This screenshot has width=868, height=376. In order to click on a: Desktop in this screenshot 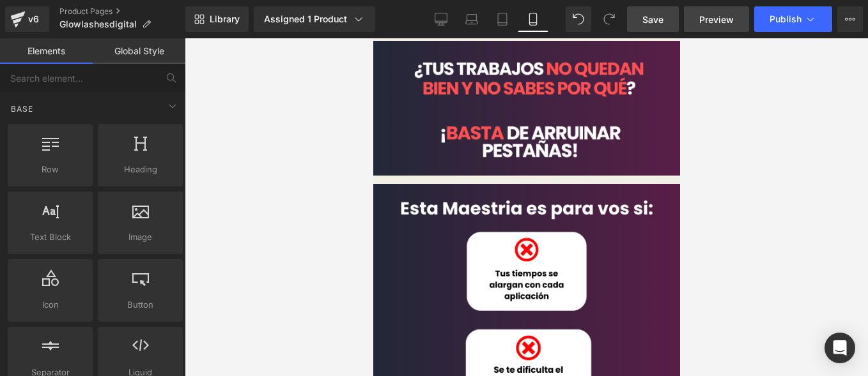, I will do `click(441, 19)`.